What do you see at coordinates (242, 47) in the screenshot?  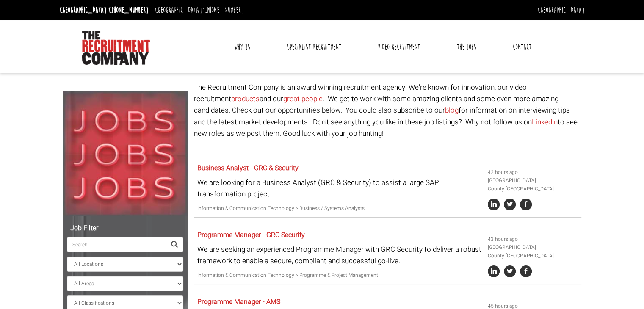 I see `a: Why Us` at bounding box center [242, 47].